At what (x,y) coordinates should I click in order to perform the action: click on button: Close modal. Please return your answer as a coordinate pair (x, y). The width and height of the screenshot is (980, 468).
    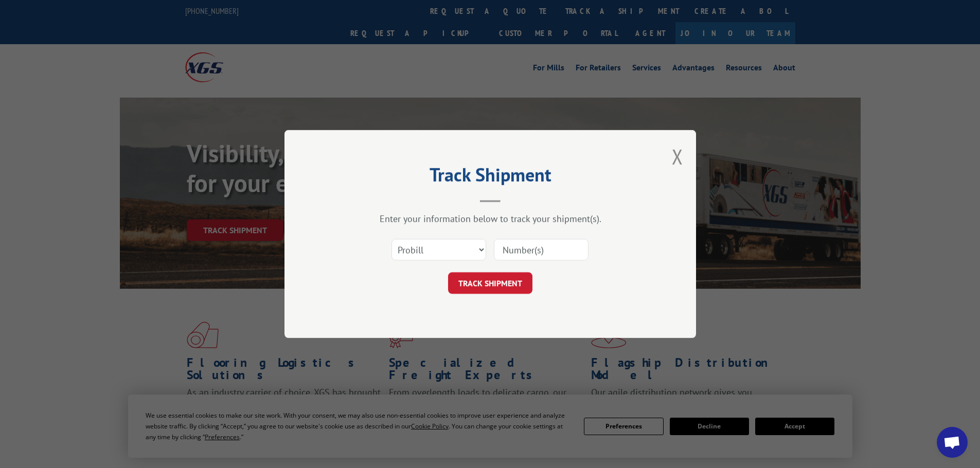
    Looking at the image, I should click on (678, 156).